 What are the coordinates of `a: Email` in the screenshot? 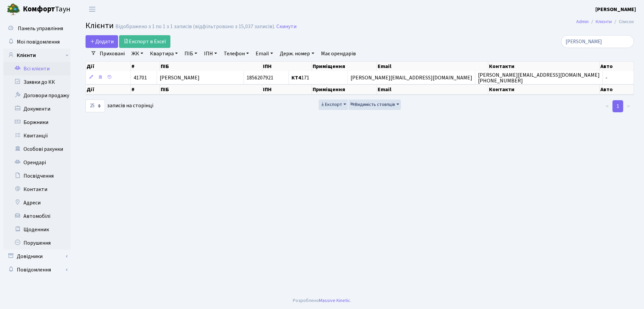 It's located at (264, 53).